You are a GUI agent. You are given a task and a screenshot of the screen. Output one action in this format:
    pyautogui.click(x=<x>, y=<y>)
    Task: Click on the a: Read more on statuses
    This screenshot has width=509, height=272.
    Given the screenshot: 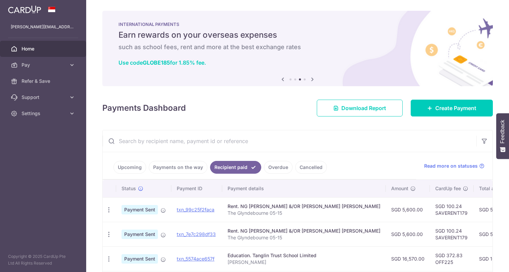 What is the action you would take?
    pyautogui.click(x=454, y=166)
    